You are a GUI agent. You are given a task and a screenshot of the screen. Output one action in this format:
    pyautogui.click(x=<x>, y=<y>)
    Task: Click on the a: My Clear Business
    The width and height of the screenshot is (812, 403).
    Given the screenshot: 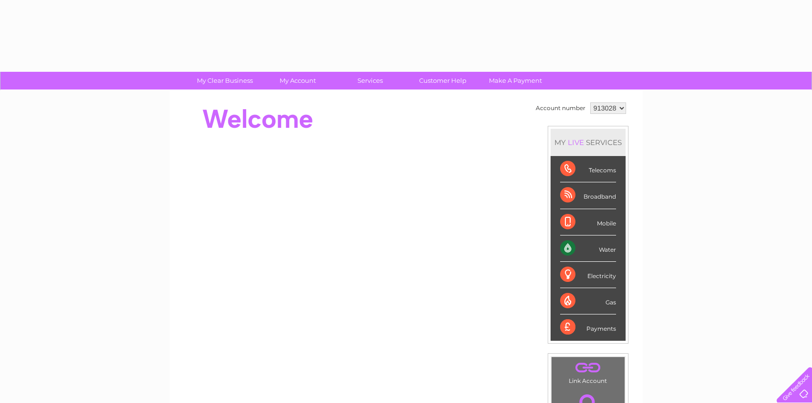 What is the action you would take?
    pyautogui.click(x=225, y=80)
    